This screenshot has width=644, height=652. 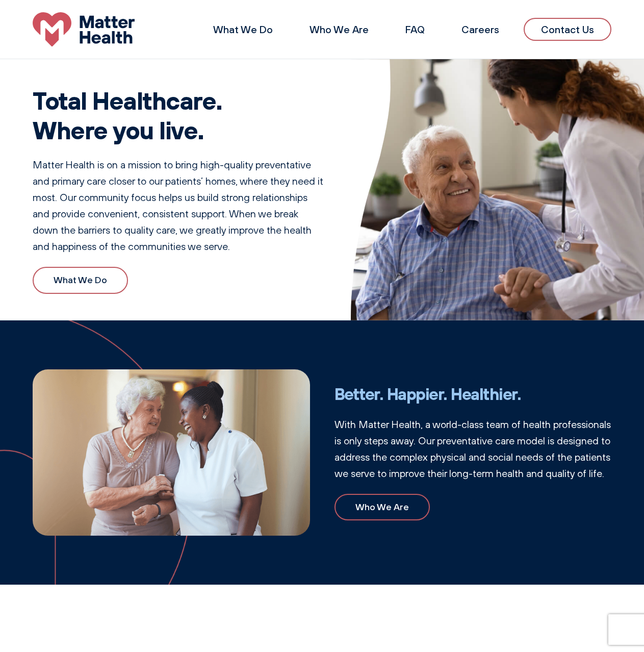 I want to click on a: FAQ, so click(x=415, y=29).